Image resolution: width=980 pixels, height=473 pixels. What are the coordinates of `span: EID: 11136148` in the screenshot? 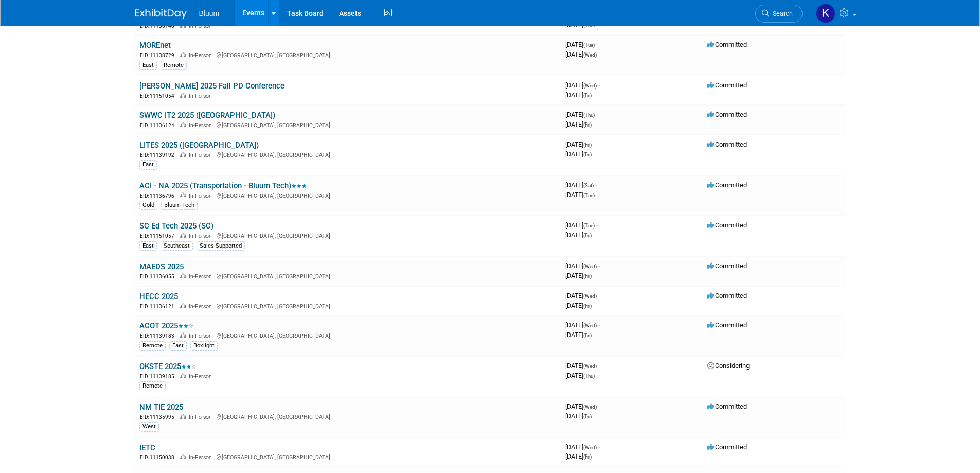 It's located at (159, 26).